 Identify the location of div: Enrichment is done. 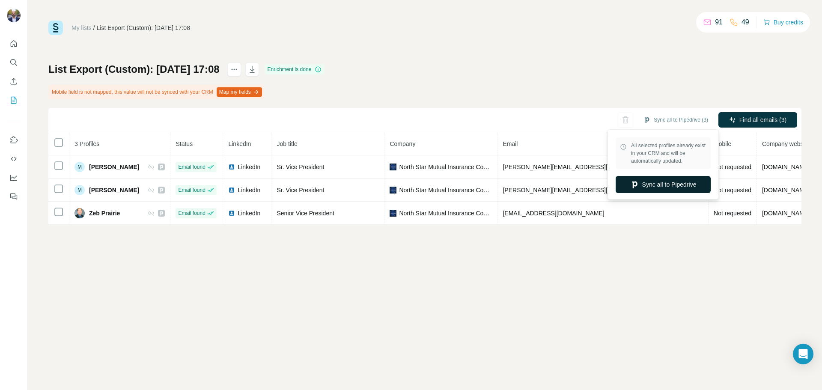
(295, 69).